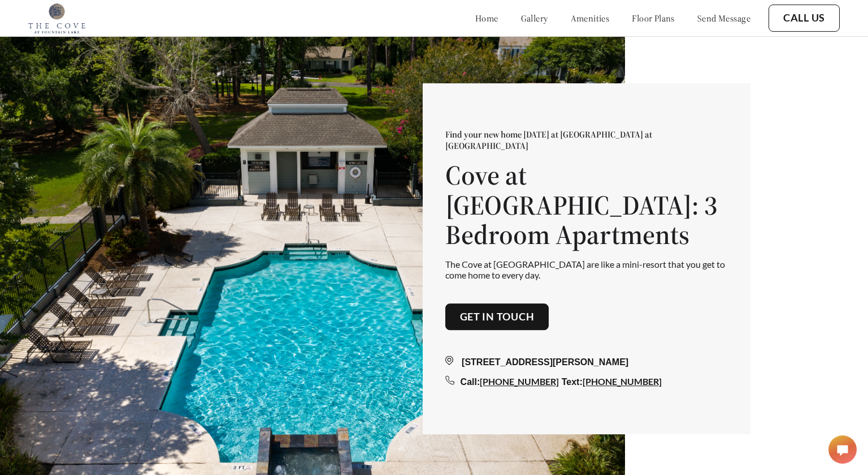 This screenshot has width=868, height=475. Describe the element at coordinates (498, 317) in the screenshot. I see `button: Get in touch` at that location.